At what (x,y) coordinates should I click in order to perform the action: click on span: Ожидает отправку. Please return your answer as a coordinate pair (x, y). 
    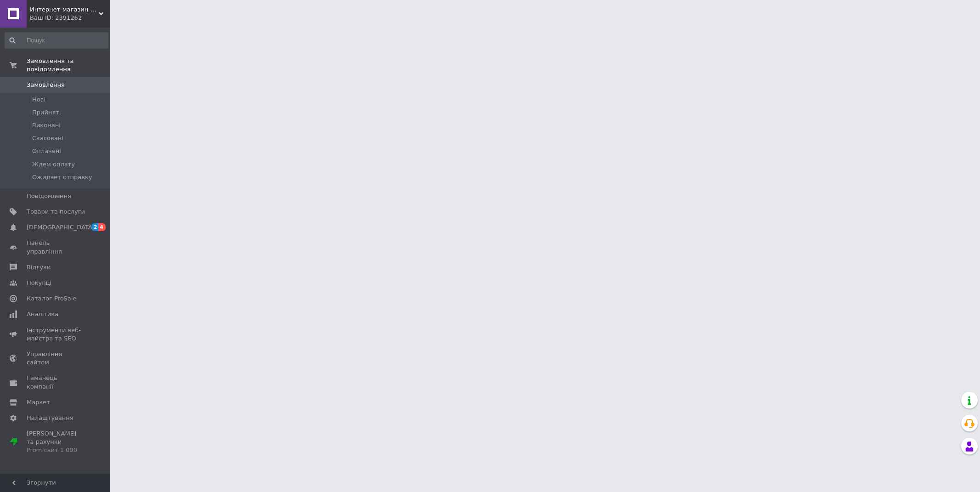
    Looking at the image, I should click on (62, 178).